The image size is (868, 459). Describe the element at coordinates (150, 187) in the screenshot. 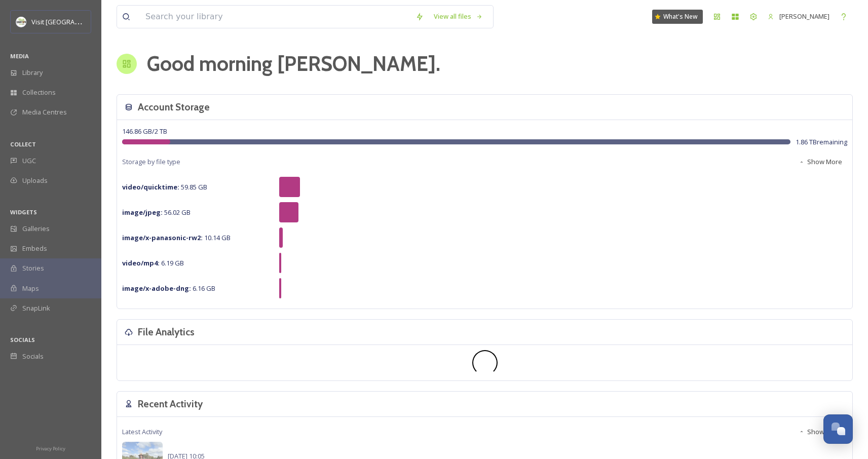

I see `strong: video/quicktime :` at that location.